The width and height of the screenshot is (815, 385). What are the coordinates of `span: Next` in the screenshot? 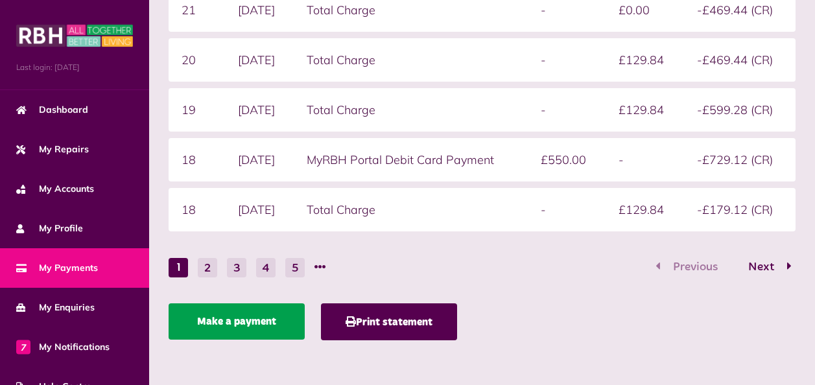 It's located at (761, 267).